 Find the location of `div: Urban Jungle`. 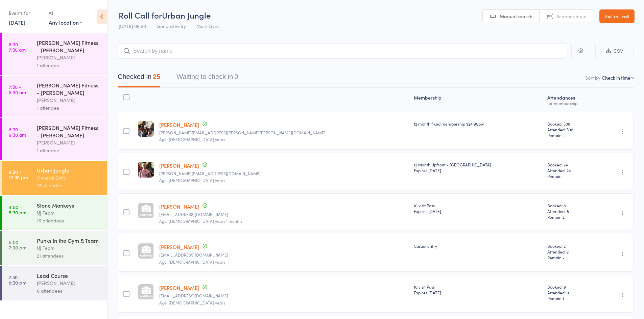

div: Urban Jungle is located at coordinates (69, 170).